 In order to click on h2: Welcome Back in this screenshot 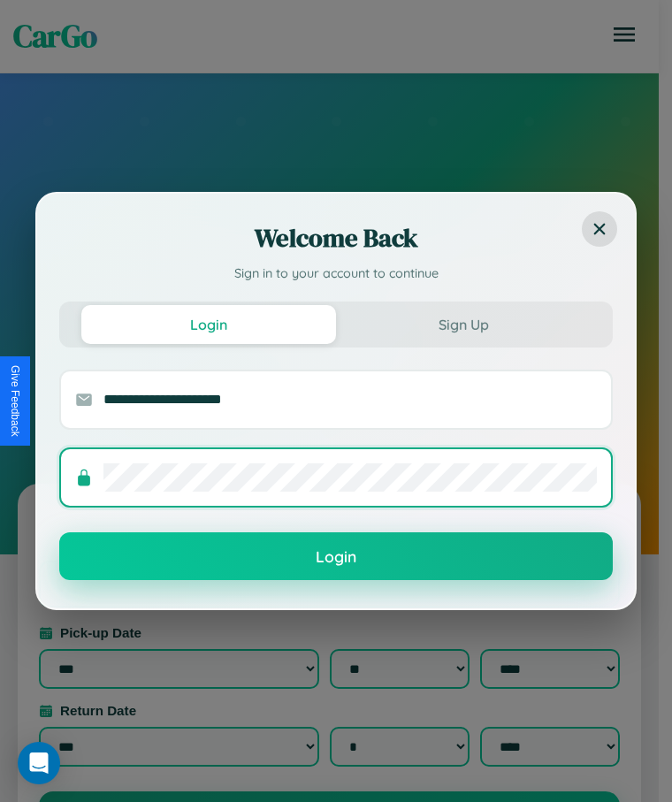, I will do `click(336, 238)`.